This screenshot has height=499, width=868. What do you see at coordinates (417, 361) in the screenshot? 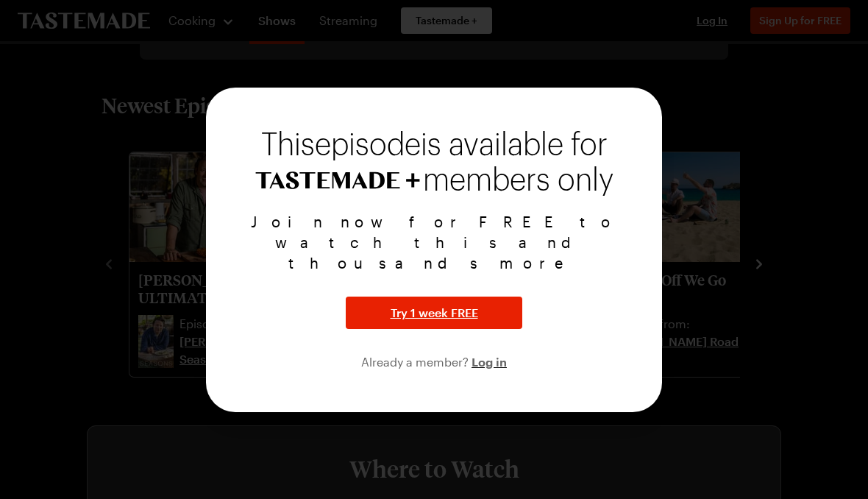
I see `span: Already a member?` at bounding box center [417, 361].